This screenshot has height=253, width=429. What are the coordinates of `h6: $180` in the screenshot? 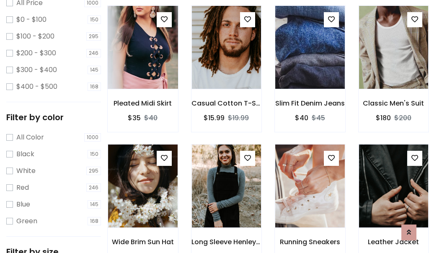 It's located at (383, 118).